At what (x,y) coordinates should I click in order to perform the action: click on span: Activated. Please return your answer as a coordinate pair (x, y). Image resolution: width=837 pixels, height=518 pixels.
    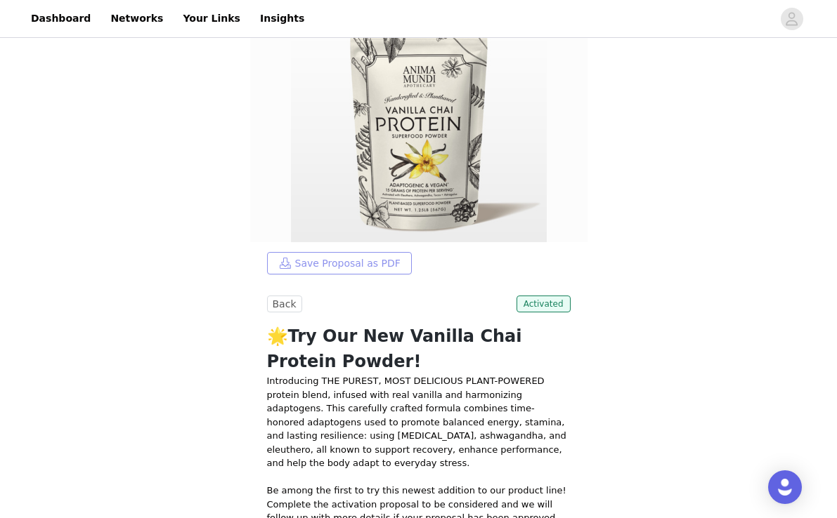
    Looking at the image, I should click on (543, 304).